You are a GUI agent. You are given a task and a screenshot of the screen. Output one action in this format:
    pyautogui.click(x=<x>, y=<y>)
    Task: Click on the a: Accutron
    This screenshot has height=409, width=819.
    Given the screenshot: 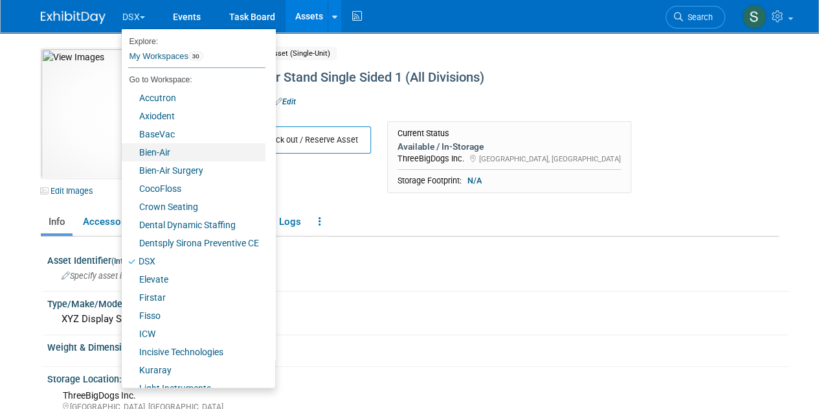 What is the action you would take?
    pyautogui.click(x=194, y=98)
    